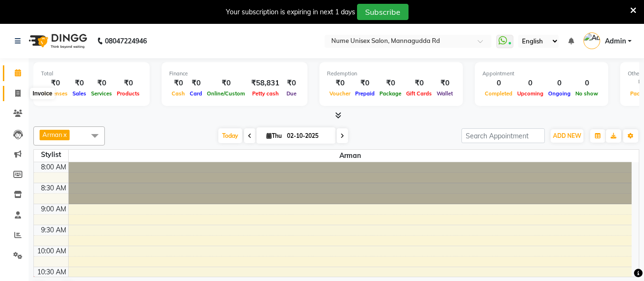 Image resolution: width=644 pixels, height=281 pixels. I want to click on b: 08047224946, so click(126, 41).